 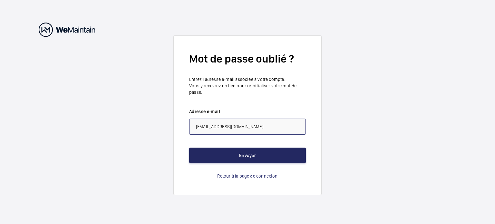 What do you see at coordinates (247, 176) in the screenshot?
I see `a: Retour à la page de connexion` at bounding box center [247, 176].